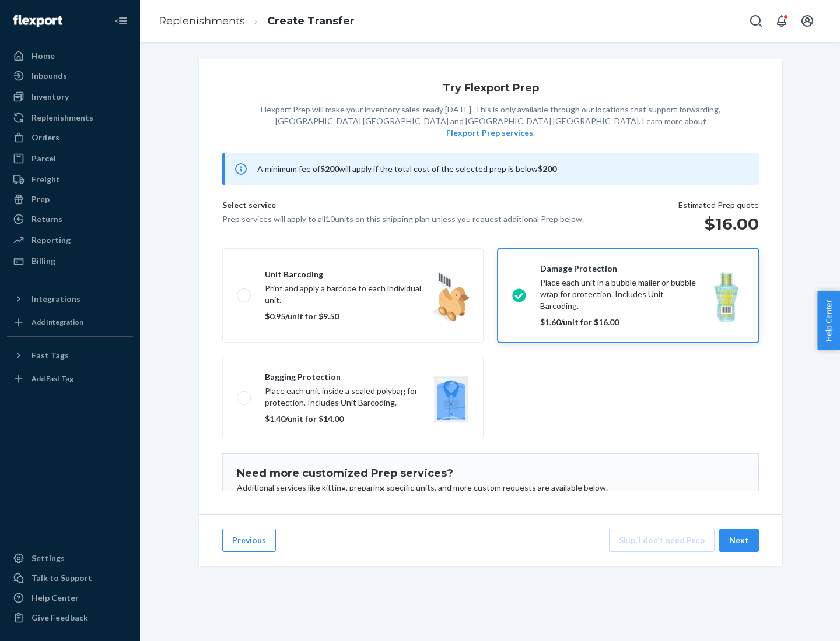  Describe the element at coordinates (50, 356) in the screenshot. I see `div: Fast Tags` at that location.